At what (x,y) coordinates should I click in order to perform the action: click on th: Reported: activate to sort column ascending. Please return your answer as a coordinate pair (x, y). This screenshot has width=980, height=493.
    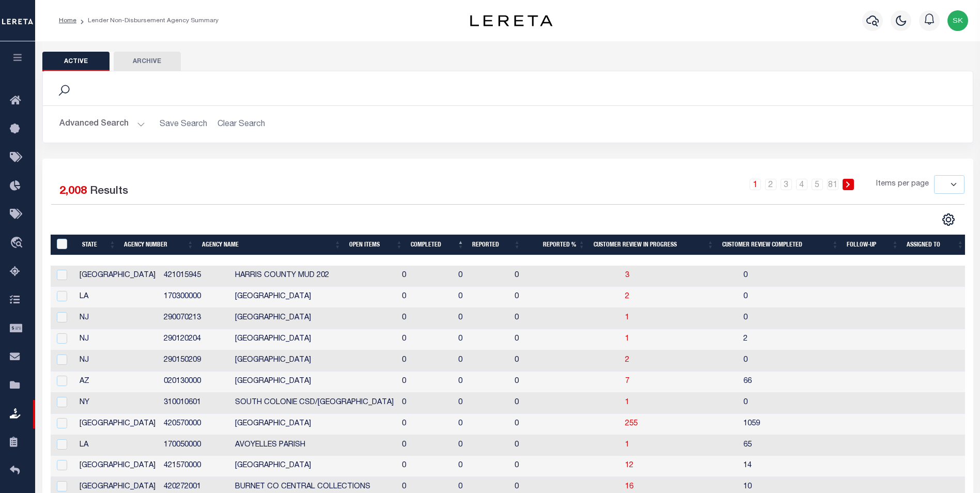
    Looking at the image, I should click on (496, 245).